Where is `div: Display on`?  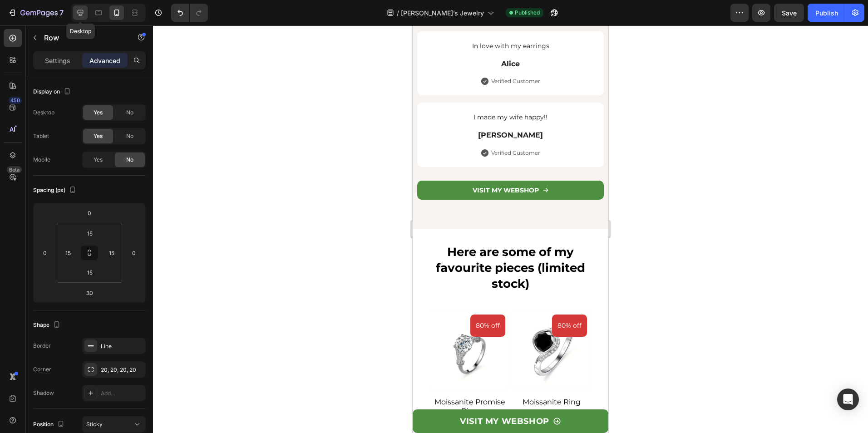
div: Display on is located at coordinates (53, 92).